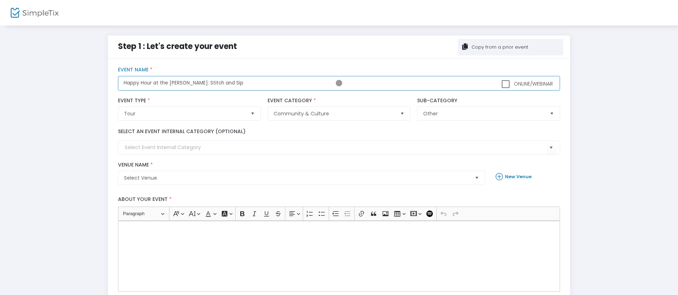 The image size is (678, 295). Describe the element at coordinates (177, 46) in the screenshot. I see `span: Step 1 : Let's create your event` at that location.